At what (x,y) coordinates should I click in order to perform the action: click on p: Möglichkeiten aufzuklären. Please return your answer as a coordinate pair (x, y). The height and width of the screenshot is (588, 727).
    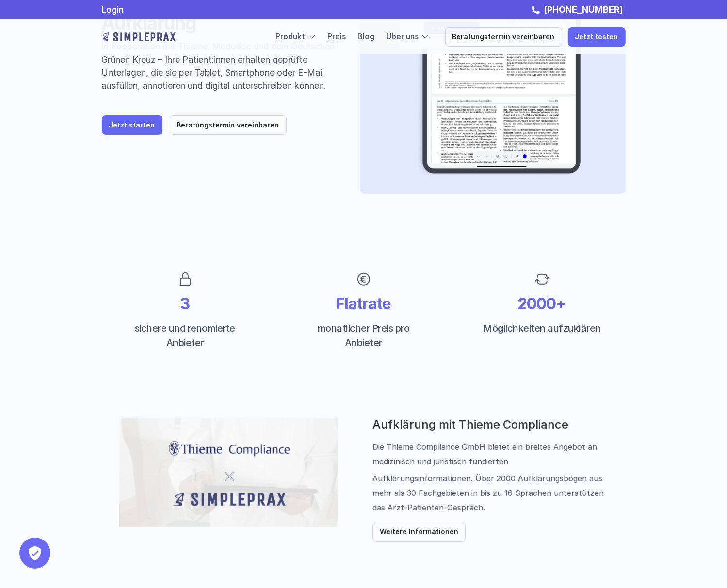
    Looking at the image, I should click on (542, 328).